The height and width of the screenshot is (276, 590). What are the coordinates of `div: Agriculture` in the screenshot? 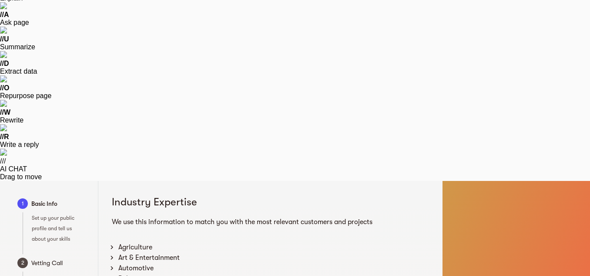 It's located at (274, 247).